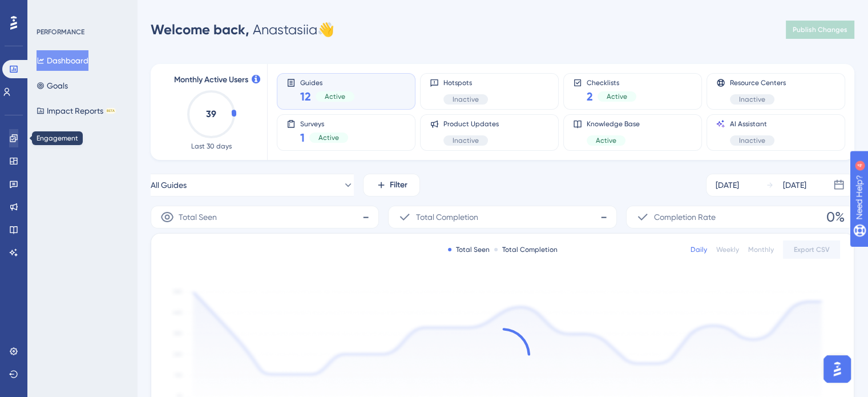  I want to click on div: 4, so click(81, 10).